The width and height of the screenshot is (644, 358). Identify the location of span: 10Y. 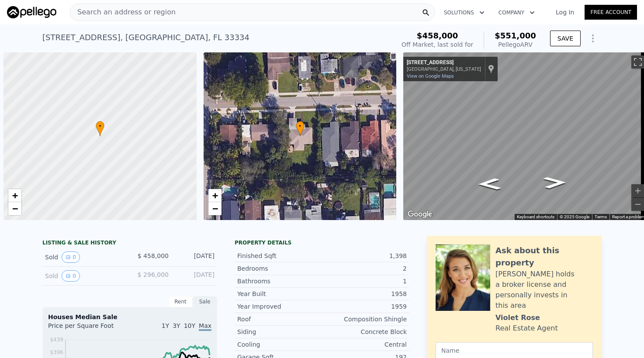
(190, 326).